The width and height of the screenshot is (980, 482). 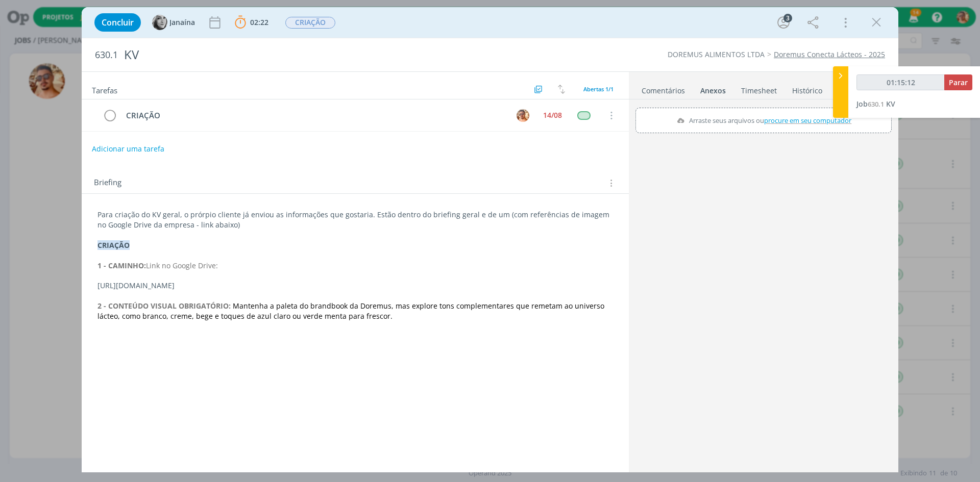 I want to click on div: 14/08, so click(x=553, y=116).